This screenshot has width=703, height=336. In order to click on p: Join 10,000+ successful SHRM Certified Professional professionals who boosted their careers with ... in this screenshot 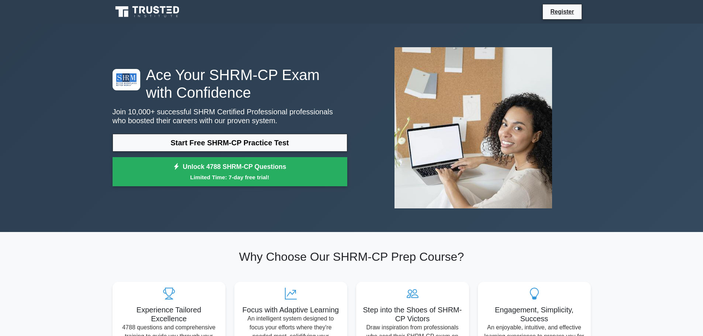, I will do `click(230, 116)`.